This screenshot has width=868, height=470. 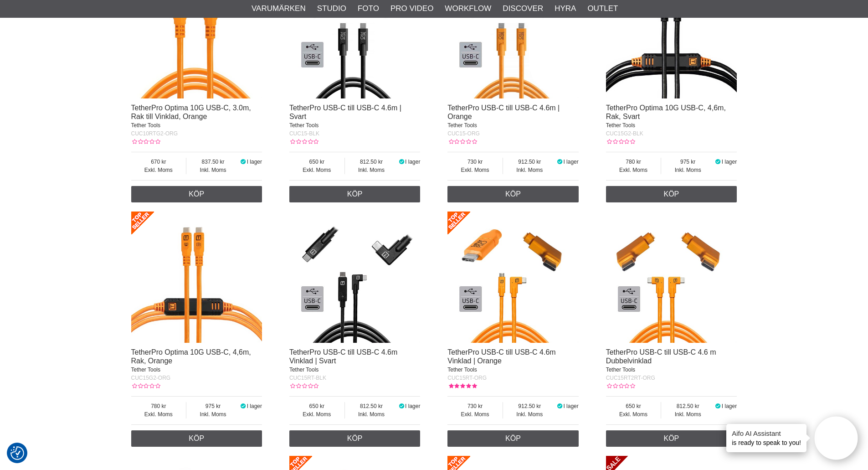 What do you see at coordinates (661, 357) in the screenshot?
I see `a: TetherPro USB-C till USB-C 4.6 m Dubbelvinklad` at bounding box center [661, 357].